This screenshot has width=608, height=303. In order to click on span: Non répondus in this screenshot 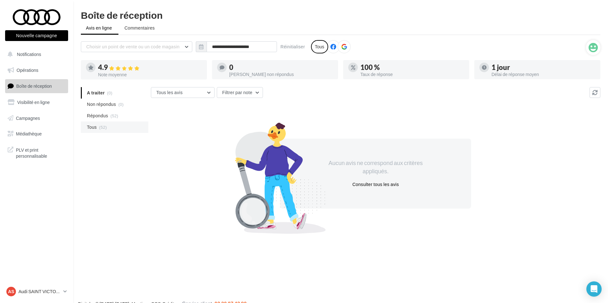, I will do `click(101, 104)`.